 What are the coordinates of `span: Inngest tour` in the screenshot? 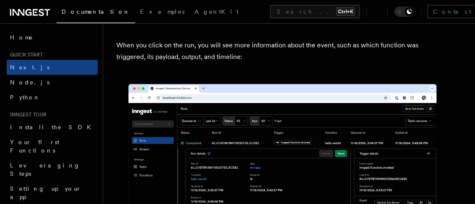 It's located at (27, 115).